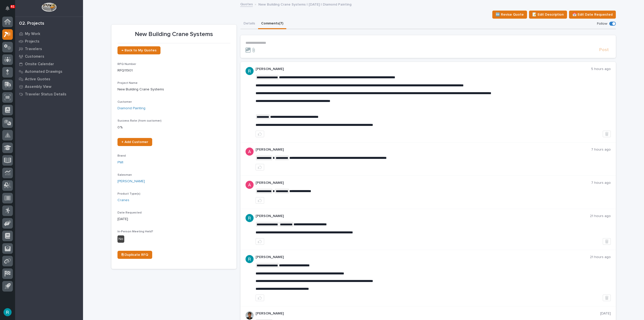 This screenshot has height=320, width=644. I want to click on span: Date Requested, so click(130, 213).